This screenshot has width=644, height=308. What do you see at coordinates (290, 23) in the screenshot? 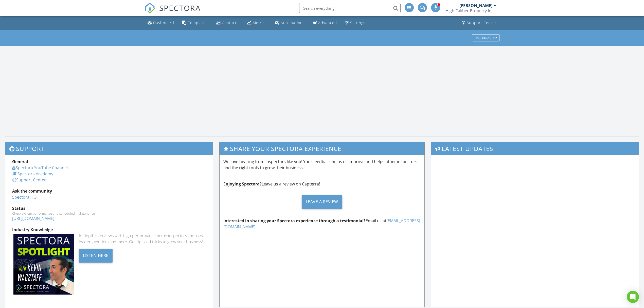
I see `a: Automations (Advanced)` at bounding box center [290, 23].